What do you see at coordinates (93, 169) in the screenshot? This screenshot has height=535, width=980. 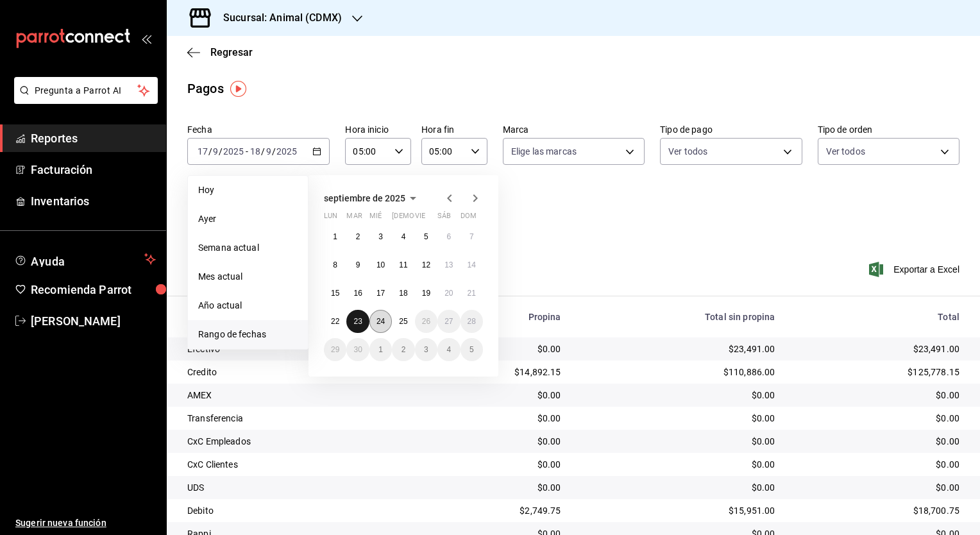 I see `span: Facturación` at bounding box center [93, 169].